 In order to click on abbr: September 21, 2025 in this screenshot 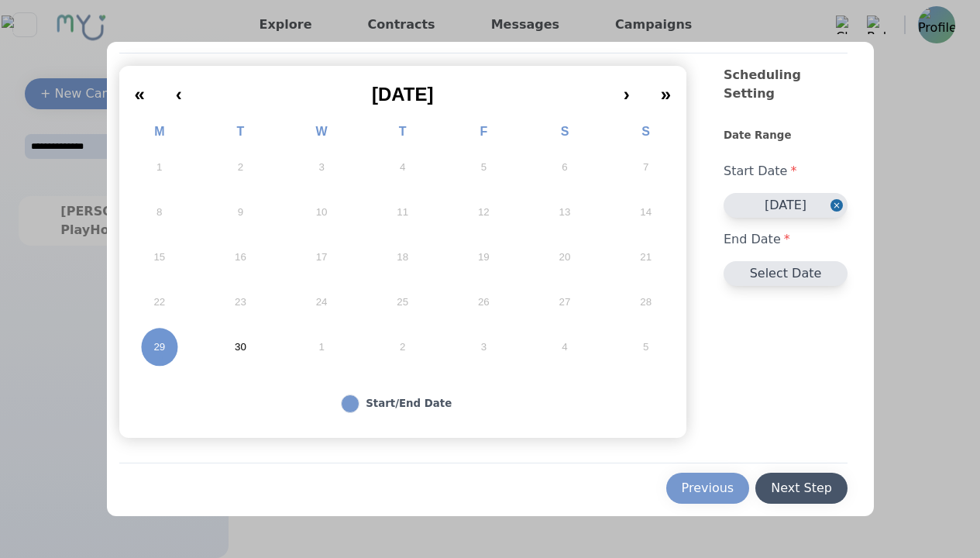, I will do `click(645, 257)`.